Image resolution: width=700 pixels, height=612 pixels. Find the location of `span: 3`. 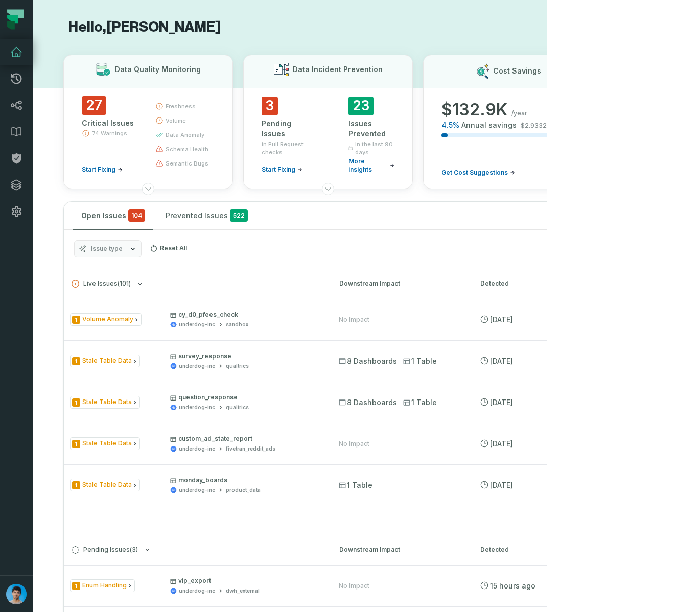

span: 3 is located at coordinates (270, 106).